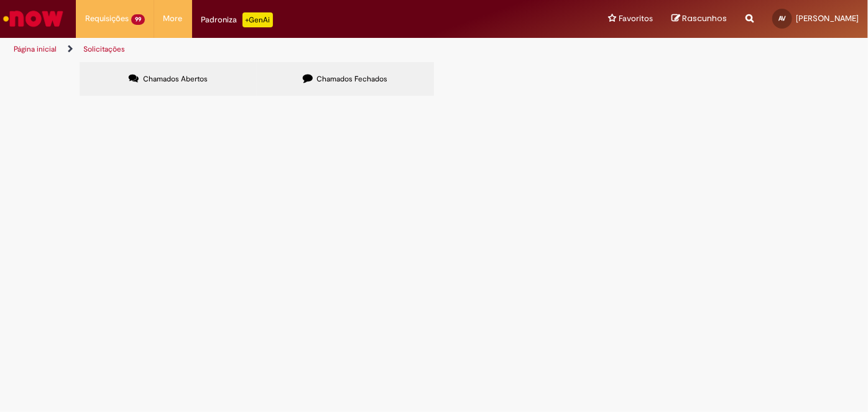 Image resolution: width=868 pixels, height=412 pixels. I want to click on span: Favoritos, so click(636, 19).